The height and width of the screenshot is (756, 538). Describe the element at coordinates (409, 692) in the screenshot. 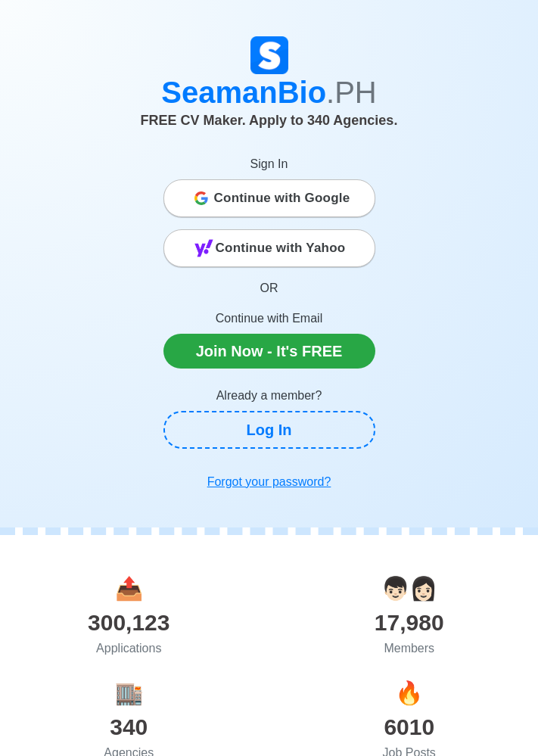

I see `span: jobs` at that location.